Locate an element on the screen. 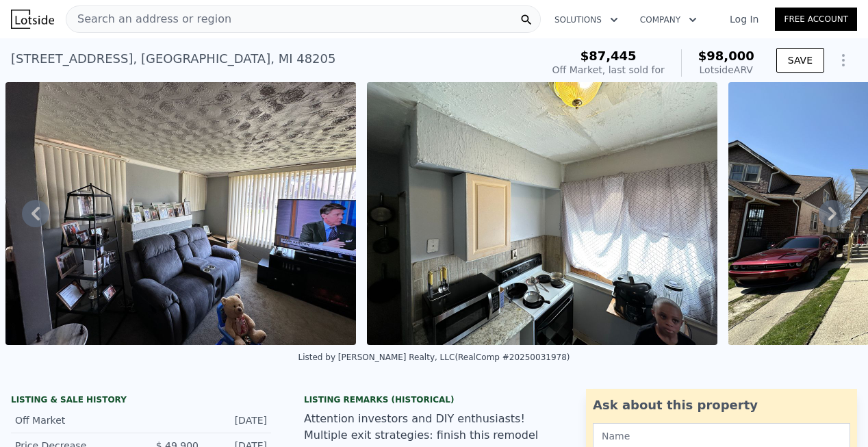  button: Company is located at coordinates (668, 20).